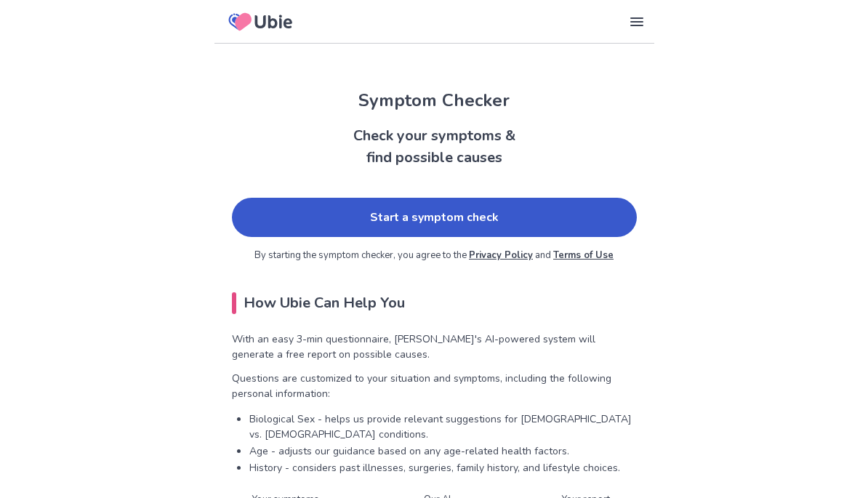 The image size is (868, 498). Describe the element at coordinates (434, 217) in the screenshot. I see `a: Start a symptom check` at that location.